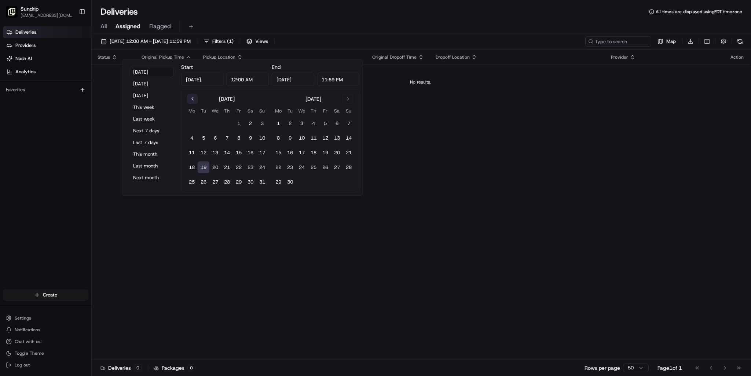 Image resolution: width=751 pixels, height=376 pixels. What do you see at coordinates (12, 12) in the screenshot?
I see `img: Sundrip` at bounding box center [12, 12].